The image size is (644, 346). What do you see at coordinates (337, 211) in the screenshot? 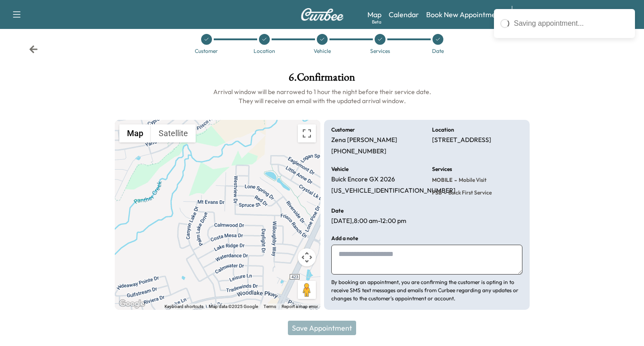
I see `h6: Date` at bounding box center [337, 211].